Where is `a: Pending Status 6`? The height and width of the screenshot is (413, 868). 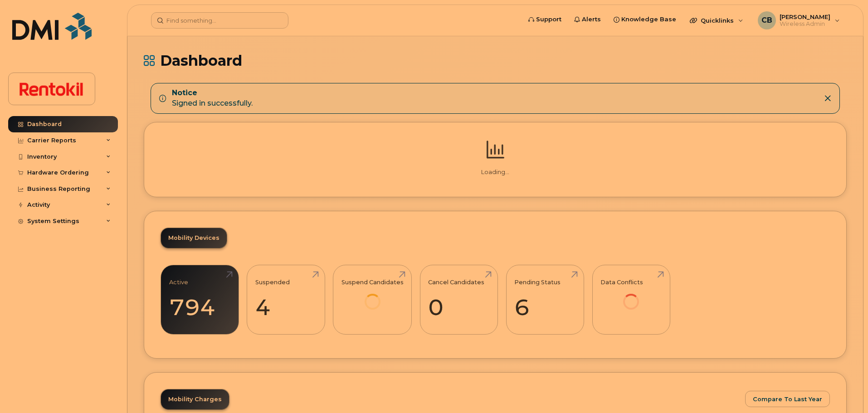 a: Pending Status 6 is located at coordinates (544, 300).